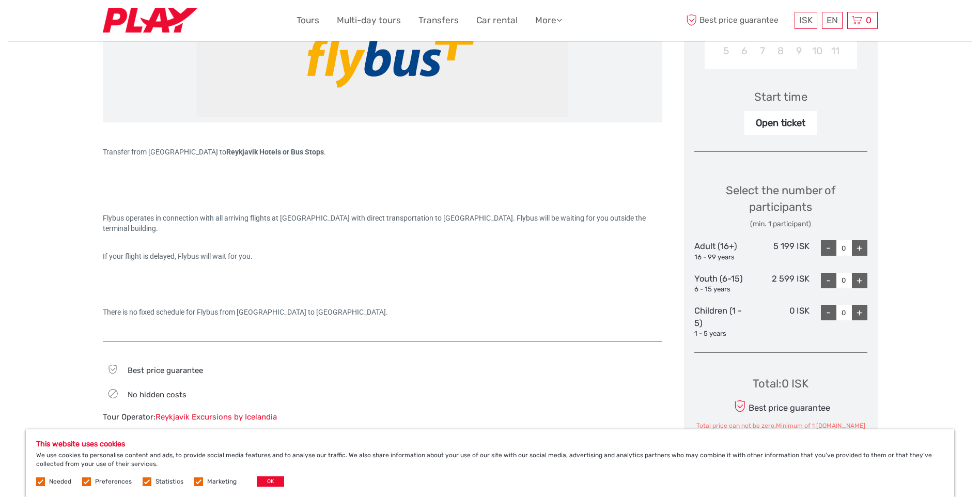 The height and width of the screenshot is (497, 980). I want to click on label: Statistics, so click(169, 481).